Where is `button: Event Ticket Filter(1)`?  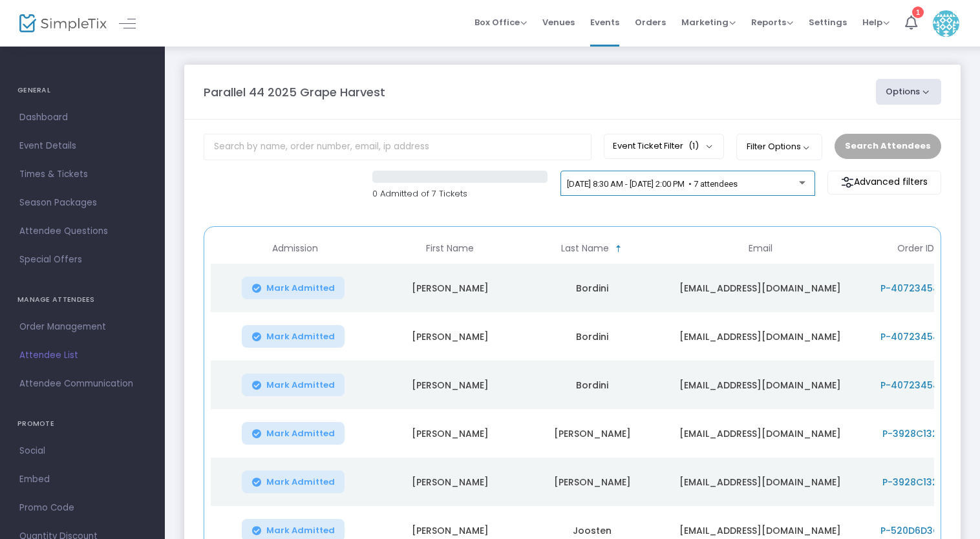
button: Event Ticket Filter(1) is located at coordinates (664, 146).